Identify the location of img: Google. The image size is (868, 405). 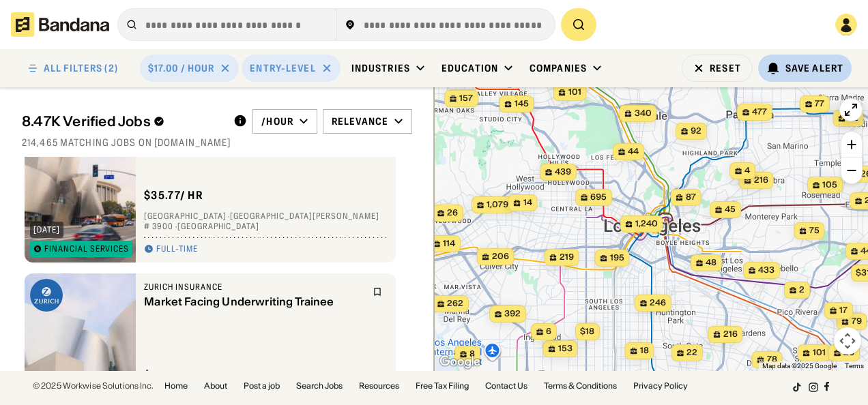
(460, 362).